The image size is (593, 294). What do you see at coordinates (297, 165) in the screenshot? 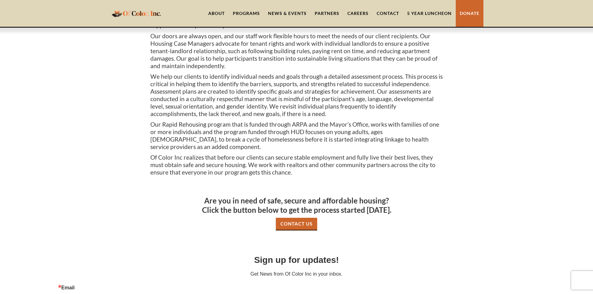
I see `p: Of Color Inc realizes that before our clients can secure stable employment and fully live their b...` at bounding box center [297, 165].